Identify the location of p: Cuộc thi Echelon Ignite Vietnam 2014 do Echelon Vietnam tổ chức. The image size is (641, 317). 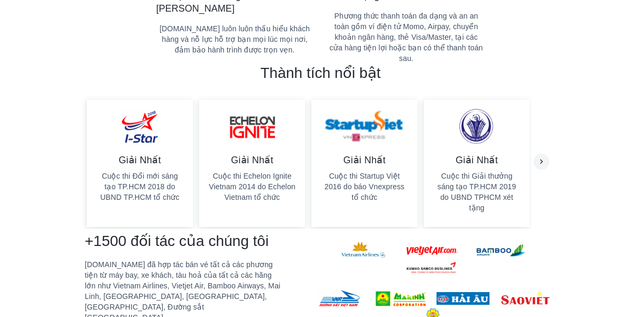
(252, 186).